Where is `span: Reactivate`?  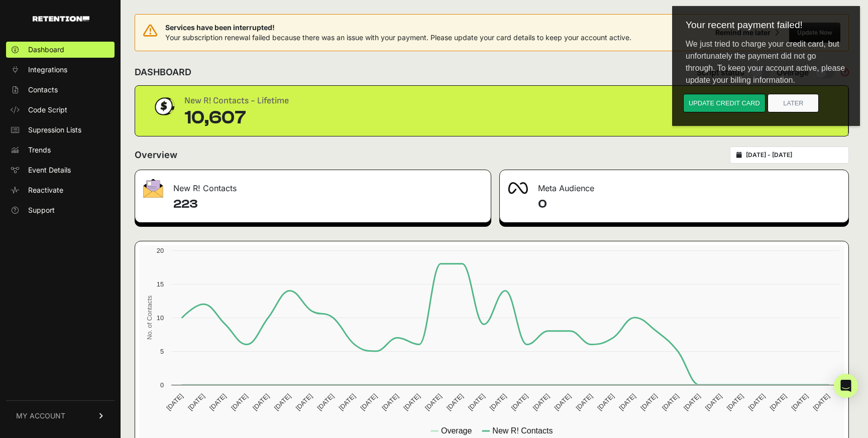
span: Reactivate is located at coordinates (46, 190).